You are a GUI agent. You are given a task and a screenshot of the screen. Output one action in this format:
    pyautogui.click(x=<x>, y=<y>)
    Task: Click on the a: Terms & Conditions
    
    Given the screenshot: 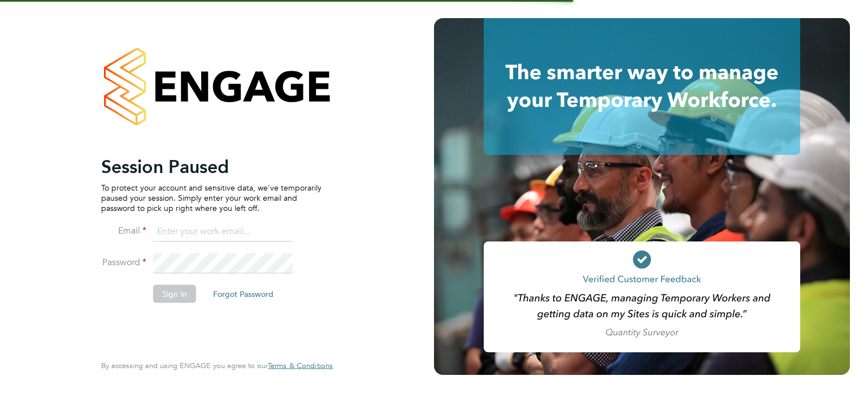 What is the action you would take?
    pyautogui.click(x=300, y=366)
    